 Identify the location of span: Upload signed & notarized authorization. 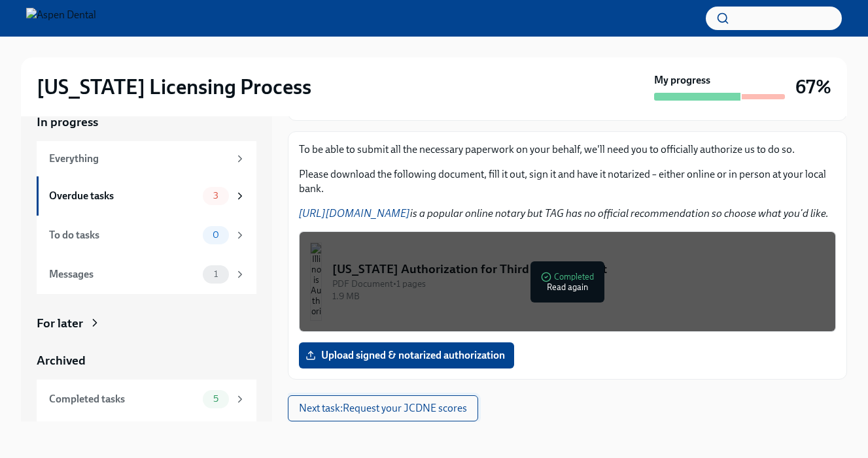
(406, 356).